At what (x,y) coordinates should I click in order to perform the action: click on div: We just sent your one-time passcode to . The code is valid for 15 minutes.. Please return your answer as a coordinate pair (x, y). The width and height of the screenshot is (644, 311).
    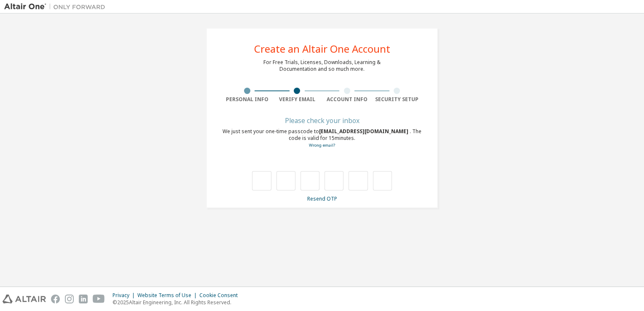
    Looking at the image, I should click on (322, 138).